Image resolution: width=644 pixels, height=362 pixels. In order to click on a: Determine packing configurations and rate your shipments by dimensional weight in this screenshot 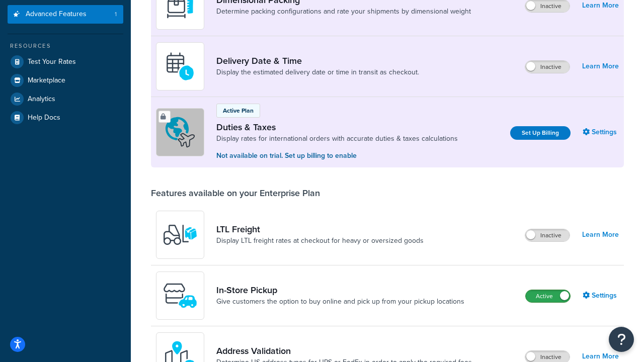, I will do `click(344, 12)`.